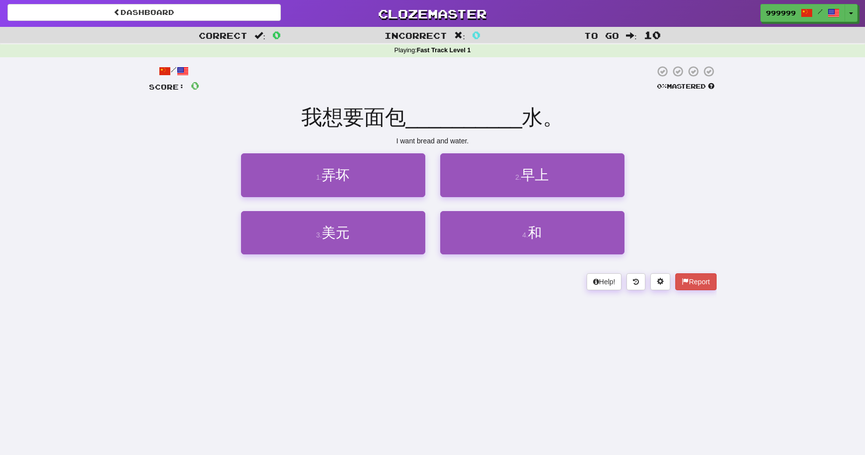 This screenshot has width=865, height=455. What do you see at coordinates (535, 175) in the screenshot?
I see `span: 早上` at bounding box center [535, 175].